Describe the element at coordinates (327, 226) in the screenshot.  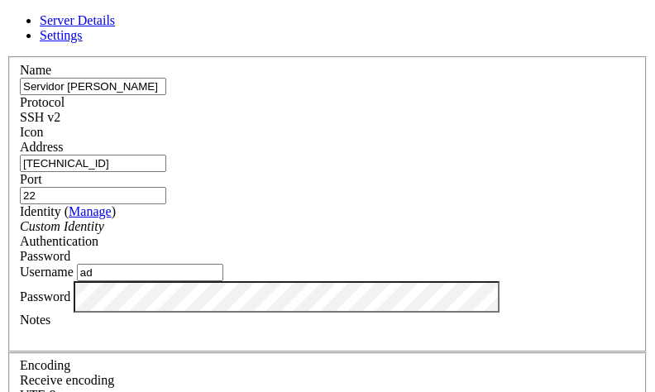
I see `div: Custom Identity` at that location.